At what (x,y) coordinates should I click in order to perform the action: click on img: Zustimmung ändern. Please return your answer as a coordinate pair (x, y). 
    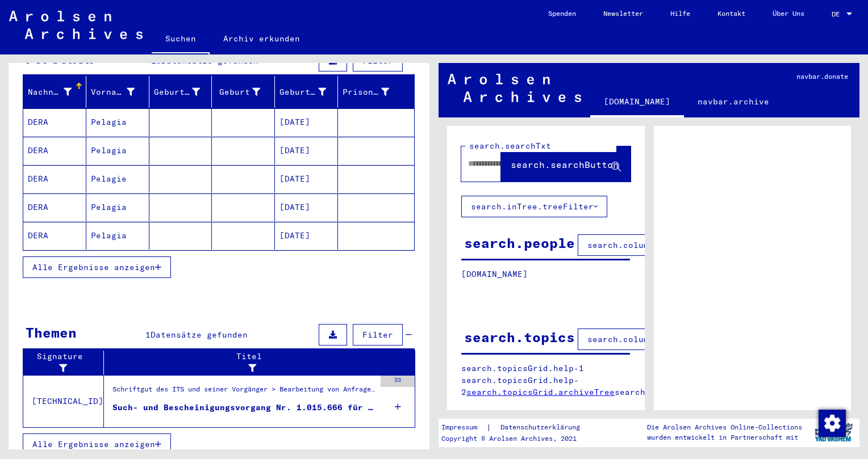
    Looking at the image, I should click on (832, 423).